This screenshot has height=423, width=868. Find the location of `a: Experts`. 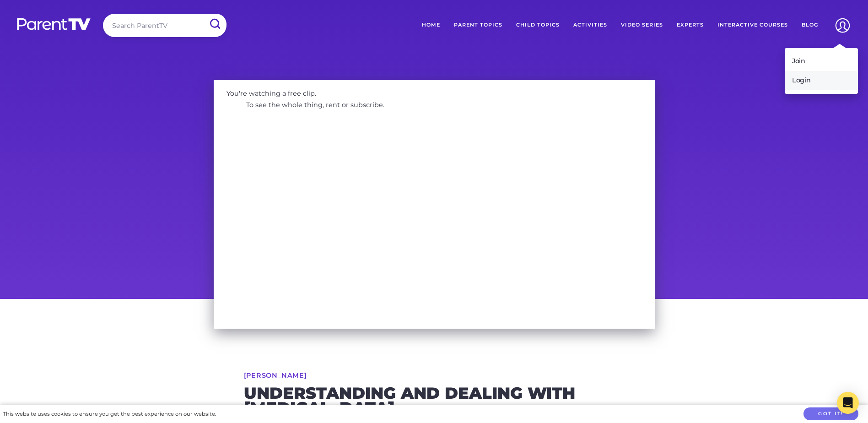

a: Experts is located at coordinates (690, 25).